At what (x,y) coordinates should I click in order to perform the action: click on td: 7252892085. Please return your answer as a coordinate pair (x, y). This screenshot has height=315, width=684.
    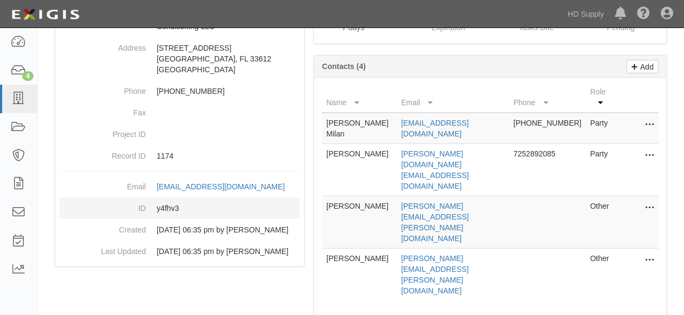
    Looking at the image, I should click on (547, 170).